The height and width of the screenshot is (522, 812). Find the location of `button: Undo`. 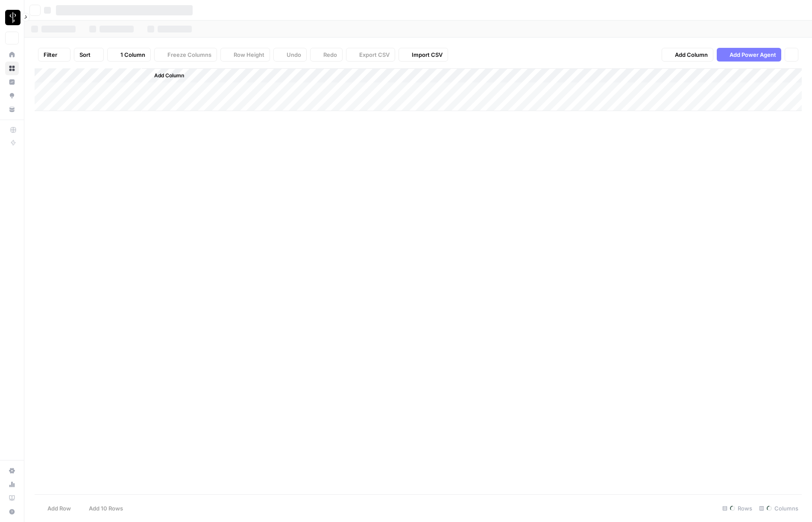

button: Undo is located at coordinates (290, 55).